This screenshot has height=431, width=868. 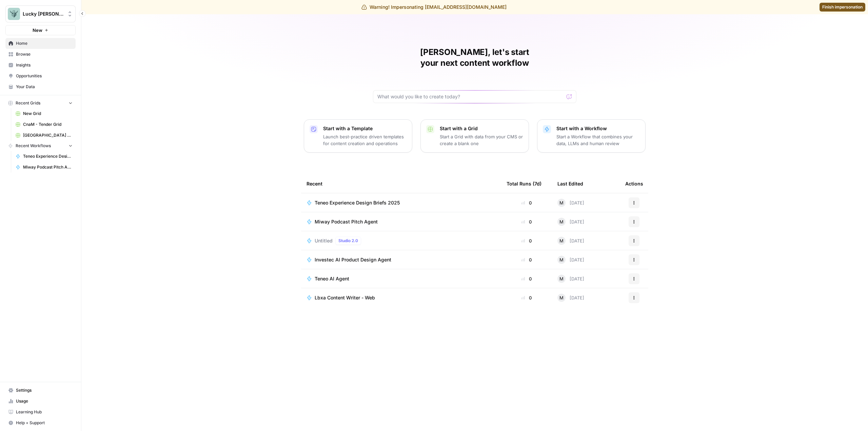 I want to click on span: Investec AI Product Design Agent, so click(x=353, y=260).